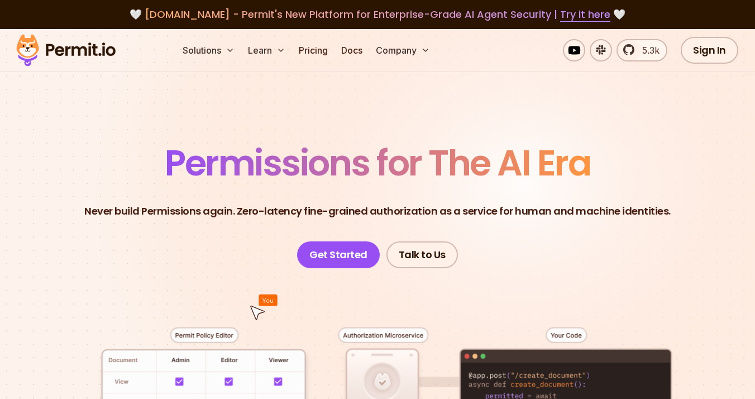 The height and width of the screenshot is (399, 755). Describe the element at coordinates (642, 50) in the screenshot. I see `a: 5.3k` at that location.